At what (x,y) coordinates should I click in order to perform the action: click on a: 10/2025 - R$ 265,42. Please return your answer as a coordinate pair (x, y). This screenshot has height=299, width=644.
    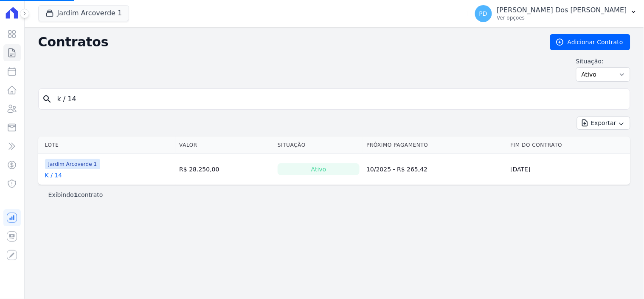
    Looking at the image, I should click on (397, 169).